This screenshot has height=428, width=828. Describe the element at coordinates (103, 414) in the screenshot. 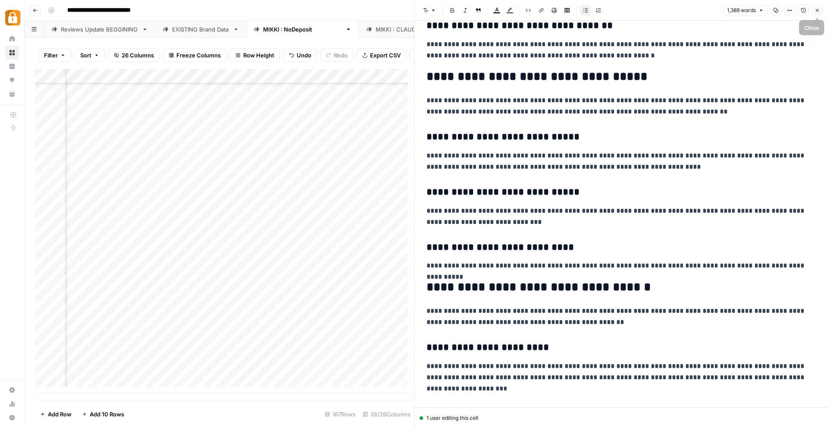

I see `button: Add 10 Rows` at that location.